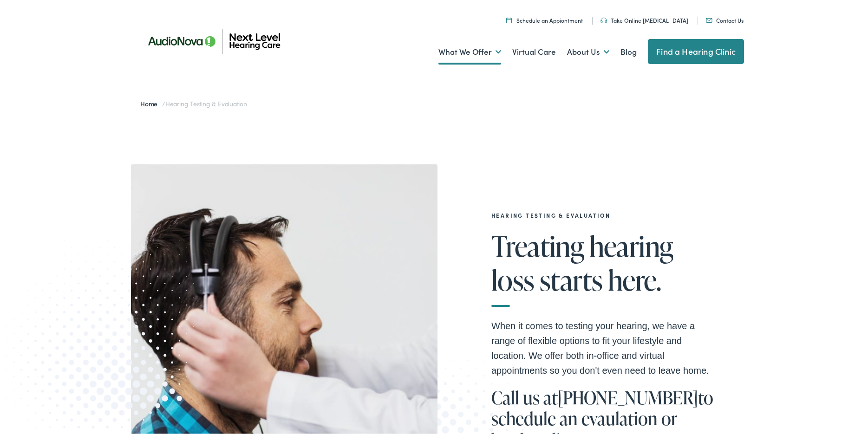 This screenshot has width=868, height=435. What do you see at coordinates (537, 244) in the screenshot?
I see `span: Treating` at bounding box center [537, 244].